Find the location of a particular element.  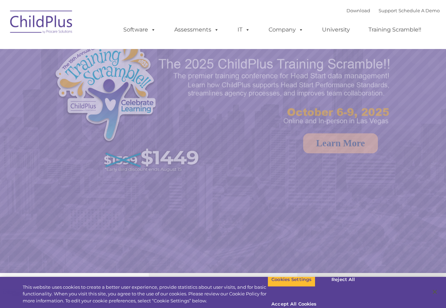

a: Company is located at coordinates (286, 30).